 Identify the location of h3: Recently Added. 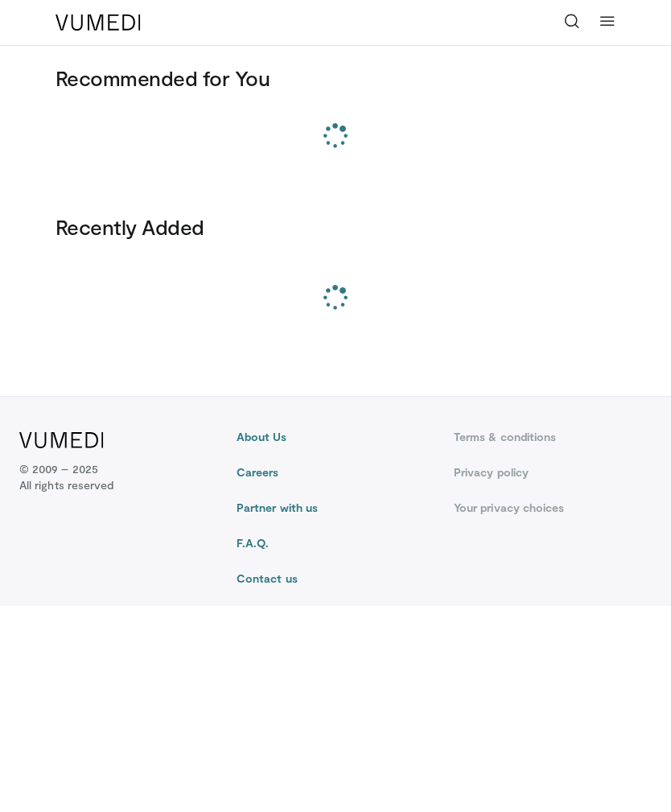
(336, 227).